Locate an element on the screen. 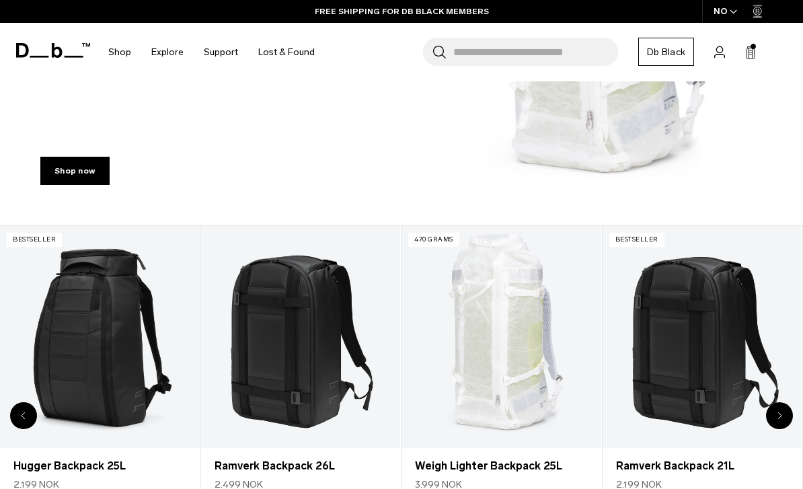  a: Shop now is located at coordinates (75, 171).